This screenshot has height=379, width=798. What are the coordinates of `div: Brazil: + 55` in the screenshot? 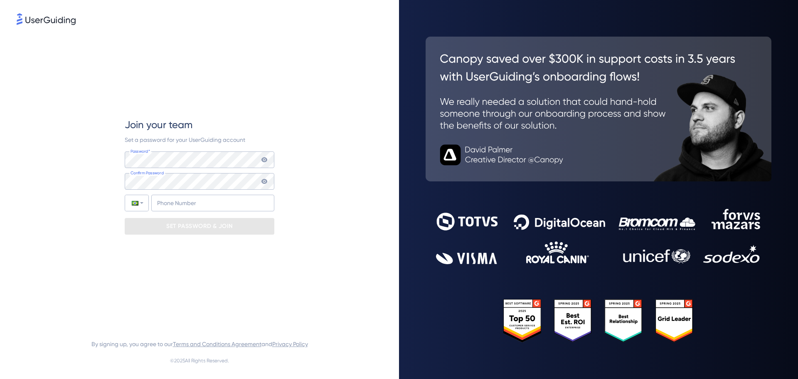 It's located at (137, 203).